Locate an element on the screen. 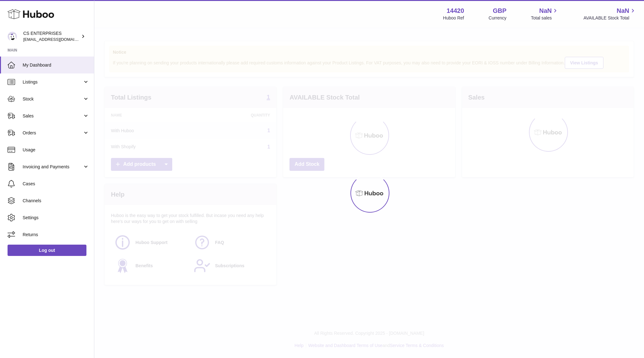 The height and width of the screenshot is (358, 644). div: CS ENTERPRISES is located at coordinates (52, 36).